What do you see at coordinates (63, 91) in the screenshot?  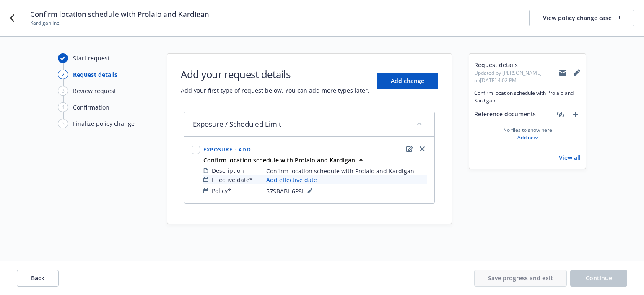 I see `div: 3` at bounding box center [63, 91].